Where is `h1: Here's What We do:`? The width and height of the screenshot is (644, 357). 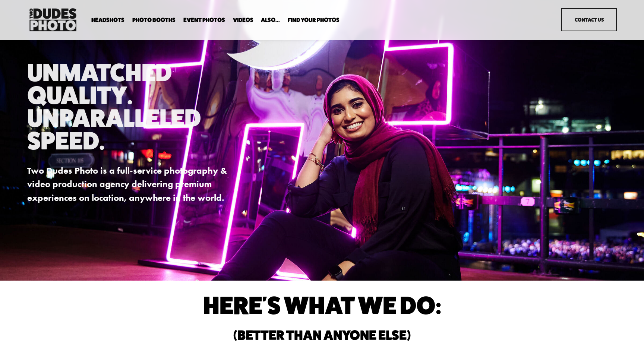 h1: Here's What We do: is located at coordinates (322, 305).